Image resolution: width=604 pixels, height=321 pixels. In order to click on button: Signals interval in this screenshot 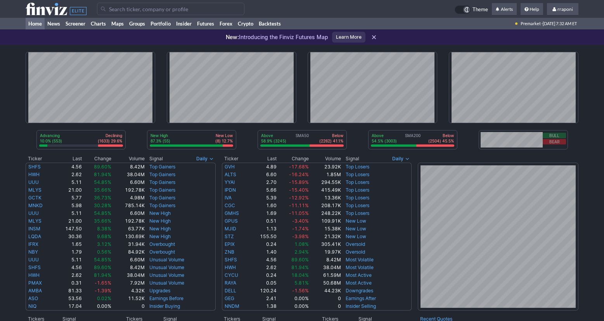, I will do `click(401, 159)`.